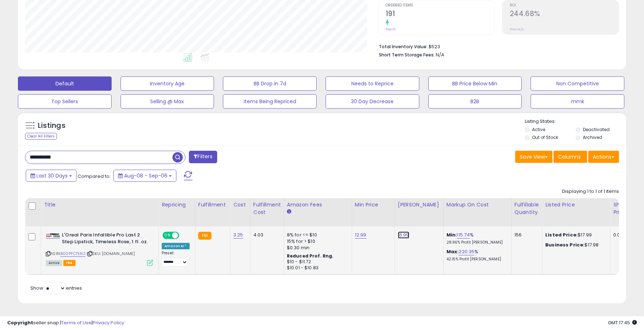 This screenshot has height=330, width=644. What do you see at coordinates (310, 256) in the screenshot?
I see `b: Reduced Prof. Rng.` at bounding box center [310, 256].